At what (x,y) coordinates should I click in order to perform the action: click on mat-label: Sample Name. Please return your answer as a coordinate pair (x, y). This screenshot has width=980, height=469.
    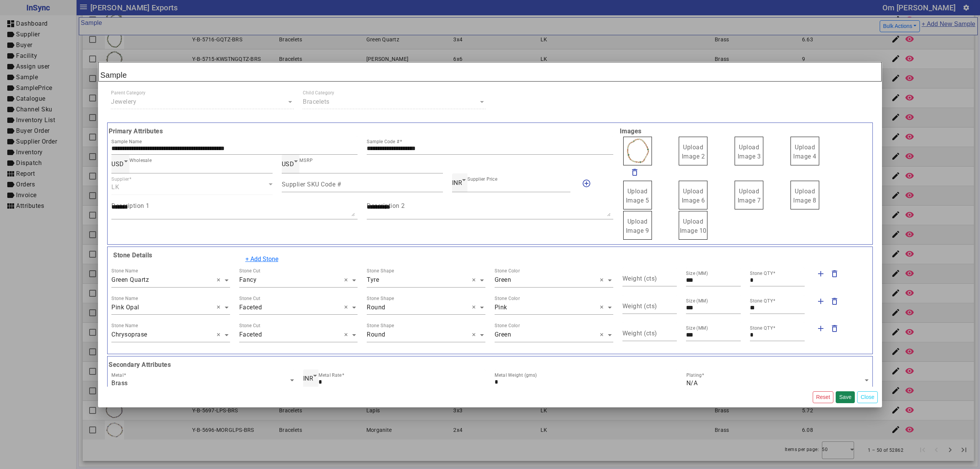
    Looking at the image, I should click on (126, 142).